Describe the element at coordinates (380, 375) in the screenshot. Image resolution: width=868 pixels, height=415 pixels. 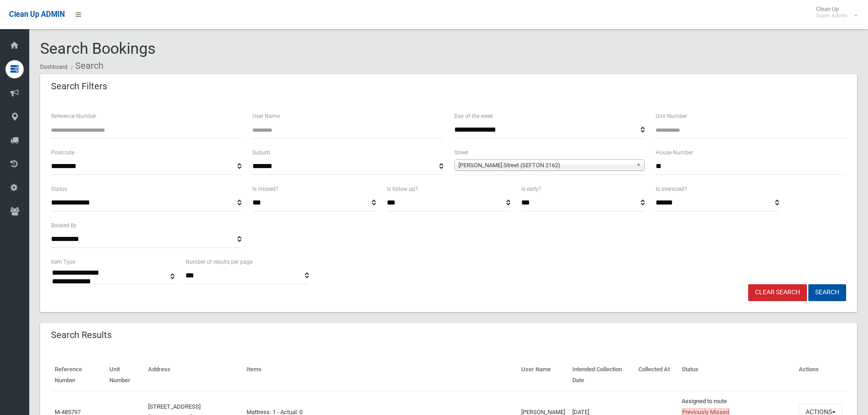
I see `th: Items` at that location.